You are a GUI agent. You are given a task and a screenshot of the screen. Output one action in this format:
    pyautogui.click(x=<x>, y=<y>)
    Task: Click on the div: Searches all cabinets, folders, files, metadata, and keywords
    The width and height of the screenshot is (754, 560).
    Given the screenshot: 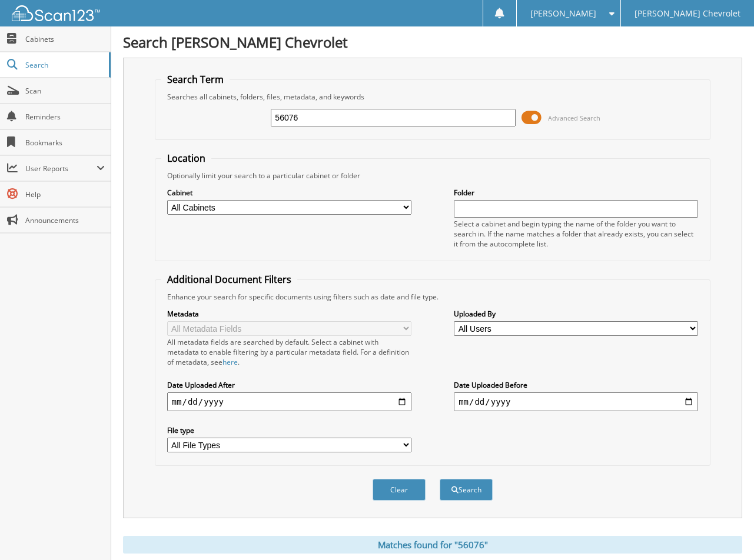 What is the action you would take?
    pyautogui.click(x=433, y=97)
    